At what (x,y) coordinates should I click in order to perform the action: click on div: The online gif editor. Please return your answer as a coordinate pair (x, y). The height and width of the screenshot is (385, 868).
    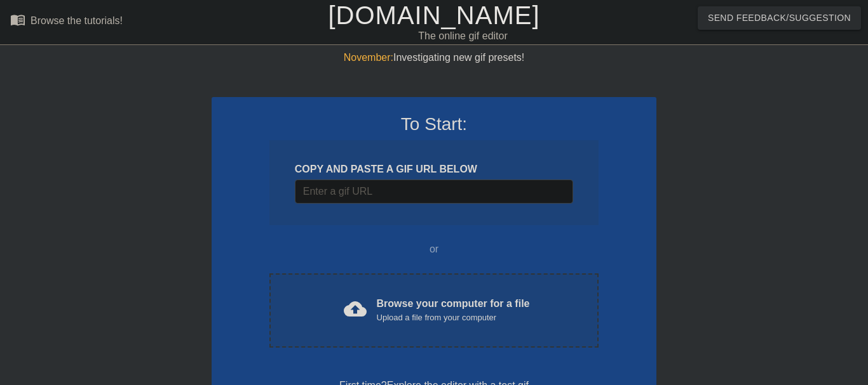
    Looking at the image, I should click on (463, 36).